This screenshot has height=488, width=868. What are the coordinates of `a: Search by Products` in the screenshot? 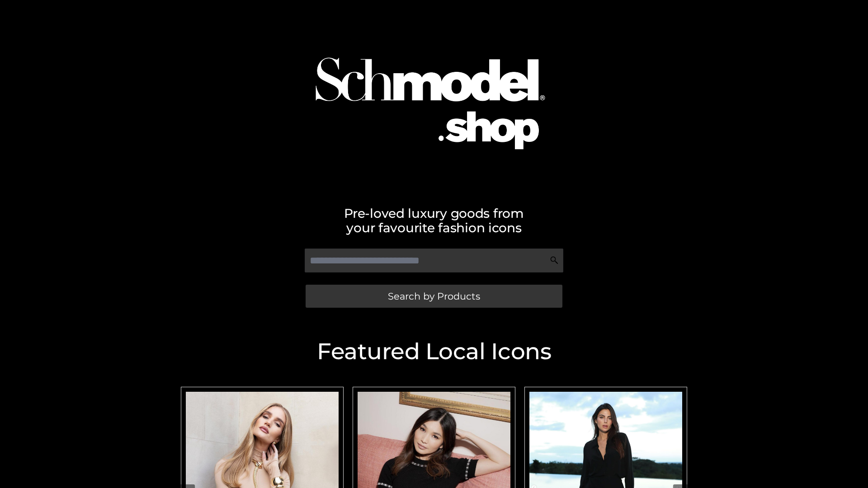 It's located at (434, 296).